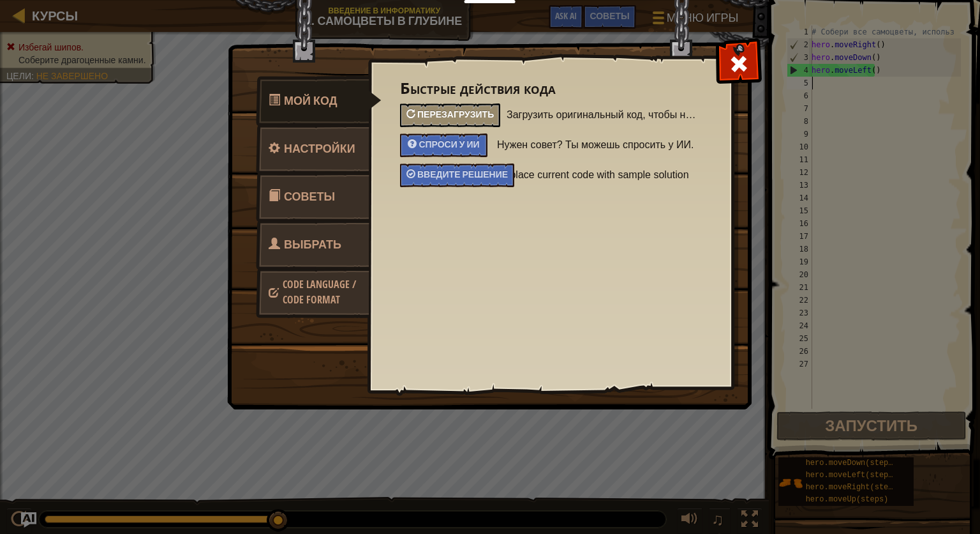 Image resolution: width=980 pixels, height=534 pixels. What do you see at coordinates (603, 145) in the screenshot?
I see `span: Нужен совет? Ты можешь спросить у ИИ.` at bounding box center [603, 145].